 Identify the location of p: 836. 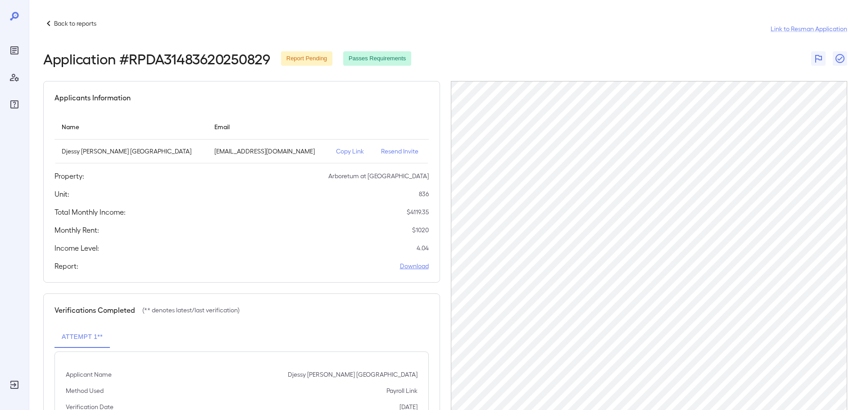
(424, 194).